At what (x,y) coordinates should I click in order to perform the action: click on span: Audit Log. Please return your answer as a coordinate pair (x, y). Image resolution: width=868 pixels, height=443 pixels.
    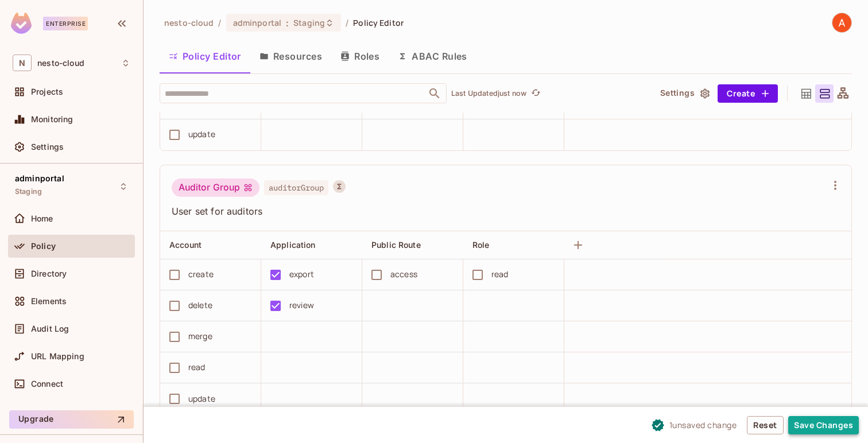
    Looking at the image, I should click on (50, 329).